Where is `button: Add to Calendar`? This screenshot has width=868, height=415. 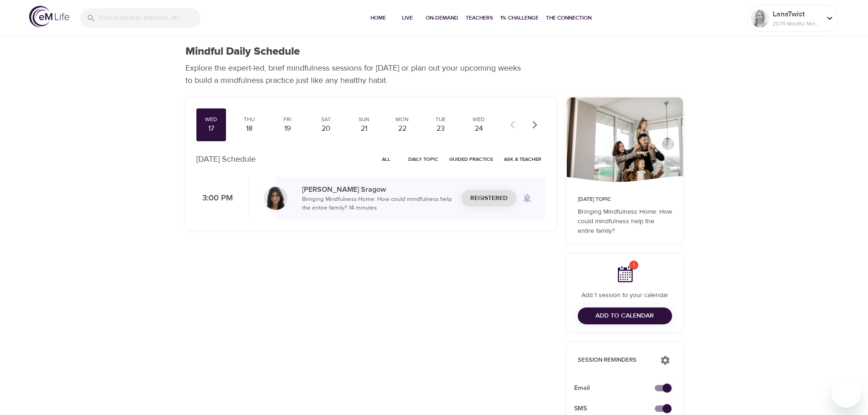
button: Add to Calendar is located at coordinates (624, 316).